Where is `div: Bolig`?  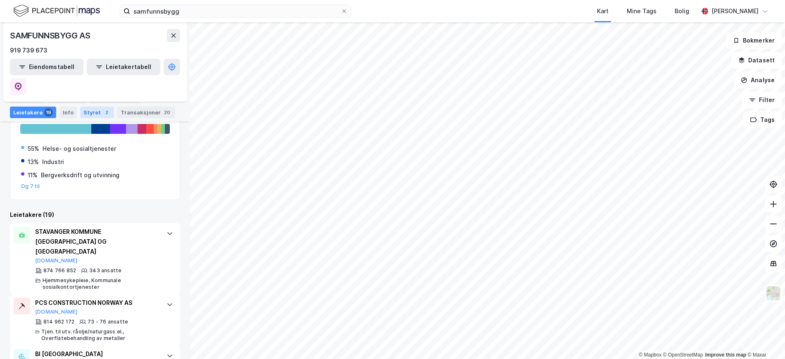 div: Bolig is located at coordinates (682, 11).